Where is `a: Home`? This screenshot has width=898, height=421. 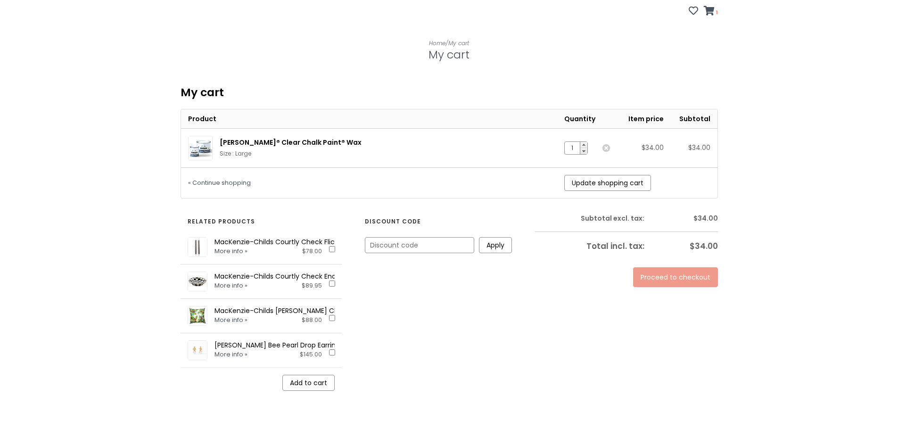
a: Home is located at coordinates (437, 43).